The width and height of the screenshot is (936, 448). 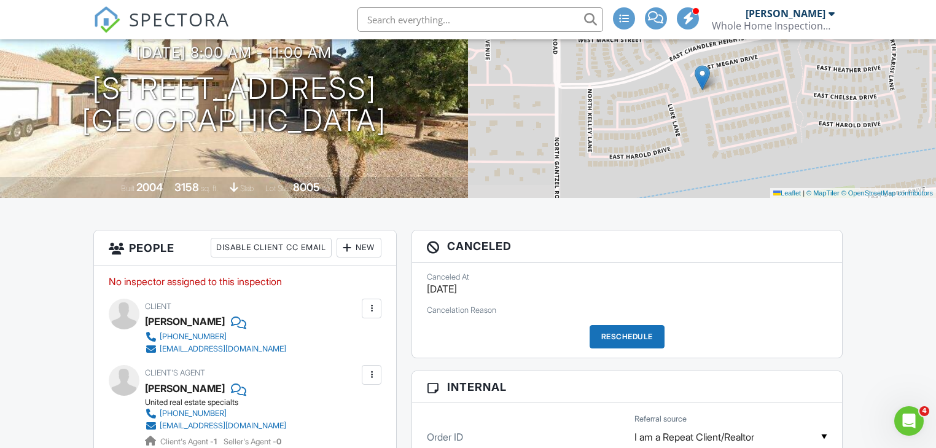 What do you see at coordinates (107, 20) in the screenshot?
I see `img: The Best Home Inspection Software - Spectora` at bounding box center [107, 20].